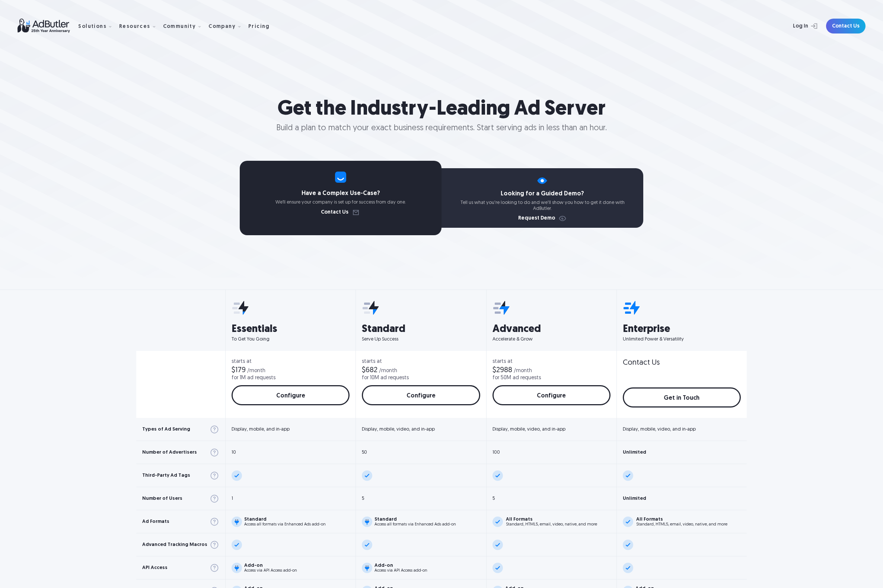 The height and width of the screenshot is (588, 883). What do you see at coordinates (797, 26) in the screenshot?
I see `a: Log In` at bounding box center [797, 26].